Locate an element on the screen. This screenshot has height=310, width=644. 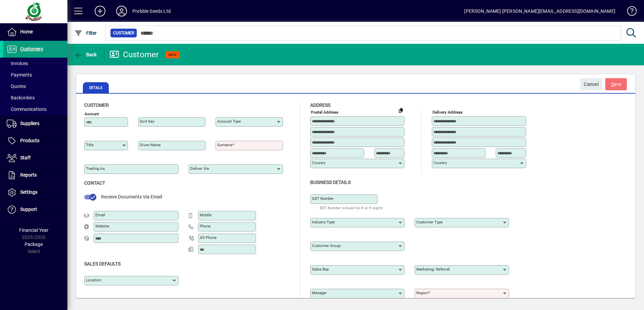
a: Reports is located at coordinates (35, 175).